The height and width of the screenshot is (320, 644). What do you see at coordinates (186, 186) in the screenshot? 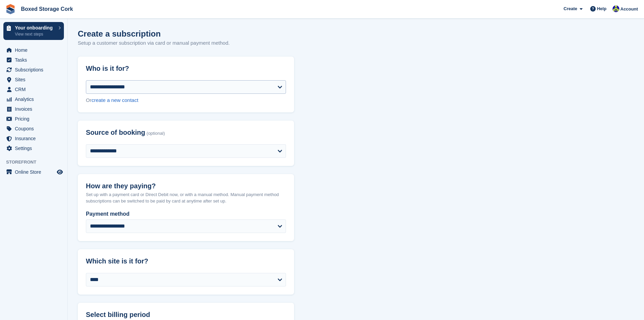
I see `h2: How are they paying?` at bounding box center [186, 186].